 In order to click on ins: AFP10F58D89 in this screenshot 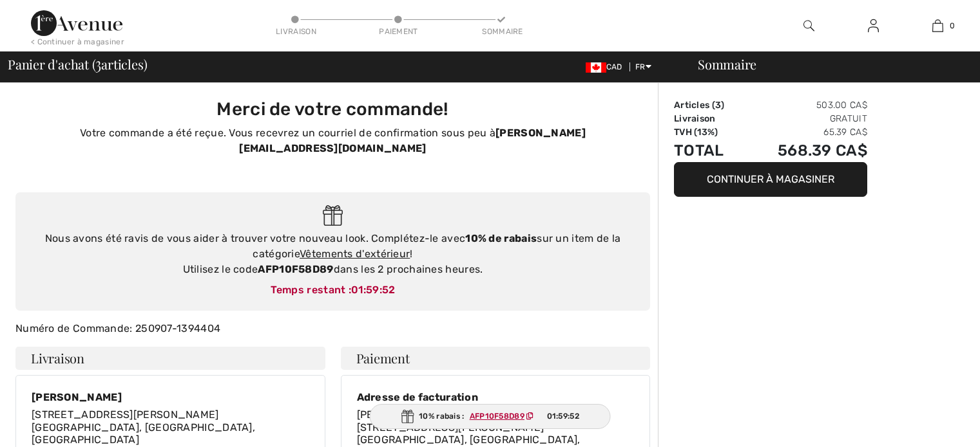, I will do `click(497, 416)`.